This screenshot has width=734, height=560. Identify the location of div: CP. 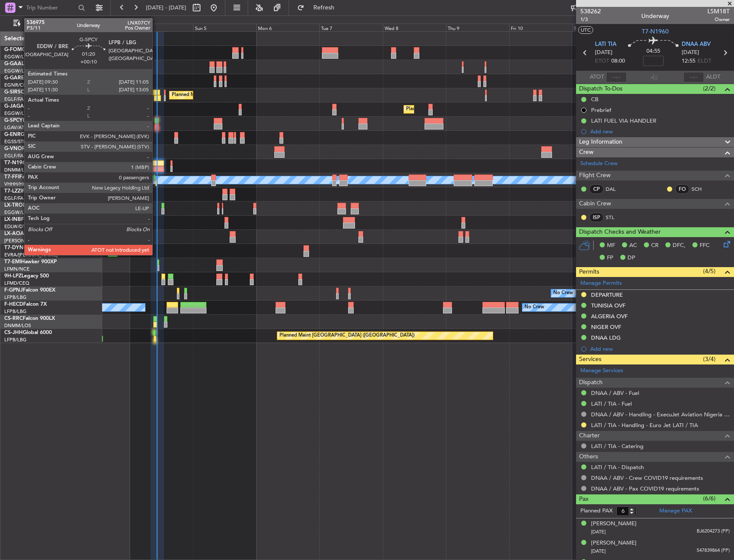
(596, 189).